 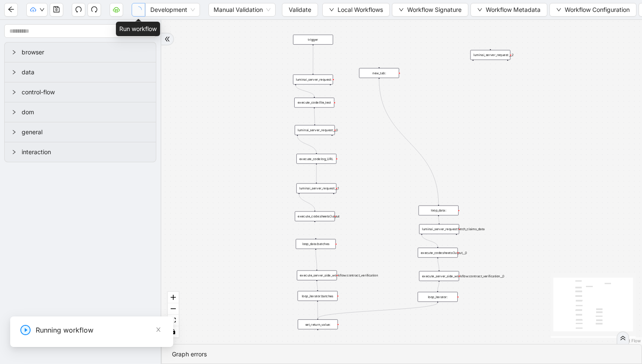 What do you see at coordinates (85, 112) in the screenshot?
I see `span: dom` at bounding box center [85, 112].